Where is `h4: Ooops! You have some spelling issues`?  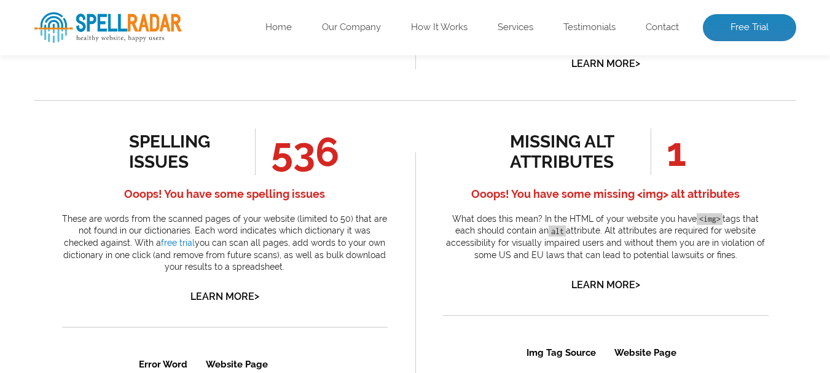 h4: Ooops! You have some spelling issues is located at coordinates (225, 194).